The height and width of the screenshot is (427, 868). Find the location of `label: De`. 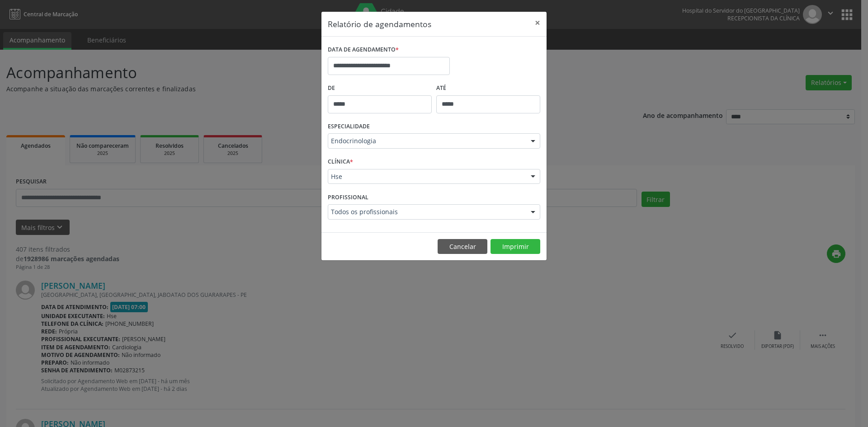

label: De is located at coordinates (380, 88).